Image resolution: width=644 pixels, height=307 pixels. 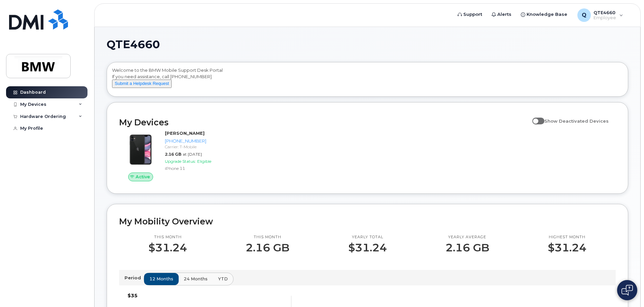 What do you see at coordinates (199, 168) in the screenshot?
I see `div: iPhone 11` at bounding box center [199, 168].